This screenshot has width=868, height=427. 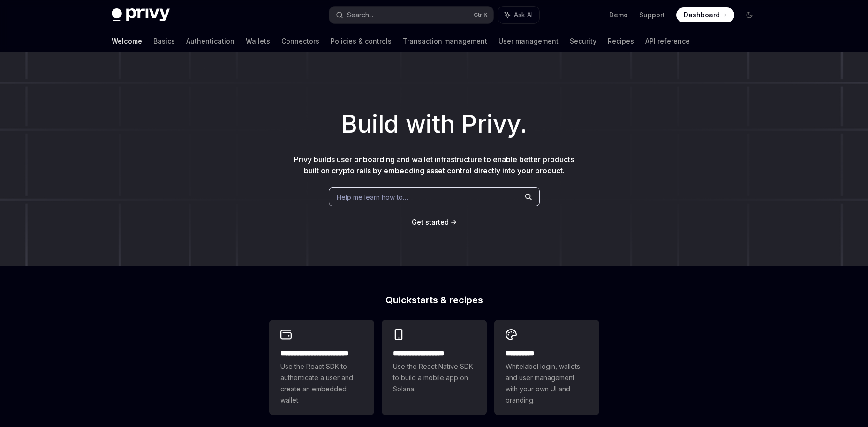 What do you see at coordinates (524, 15) in the screenshot?
I see `span: Ask AI` at bounding box center [524, 15].